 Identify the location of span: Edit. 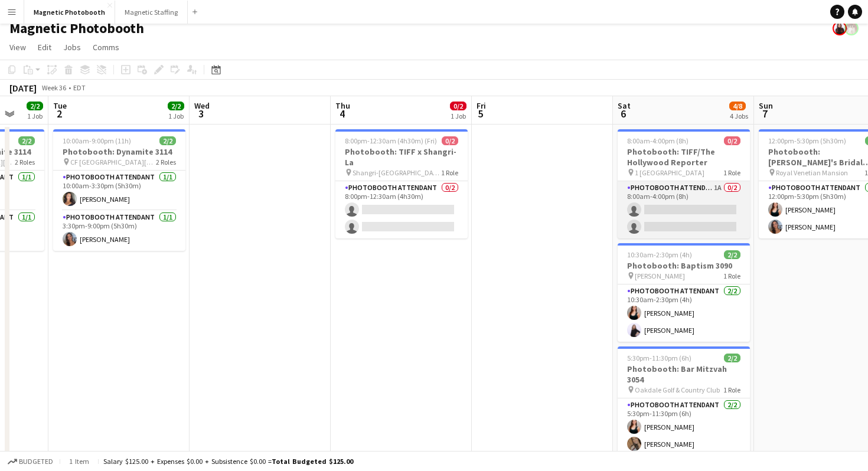
(44, 48).